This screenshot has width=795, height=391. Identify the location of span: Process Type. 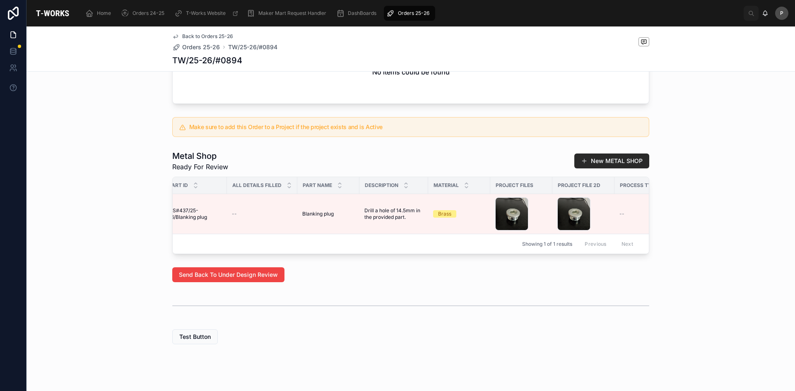
(639, 186).